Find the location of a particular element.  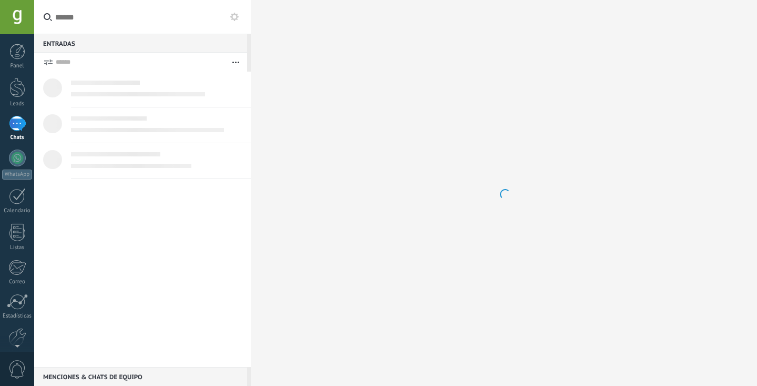

div: Estadísticas is located at coordinates (17, 316).